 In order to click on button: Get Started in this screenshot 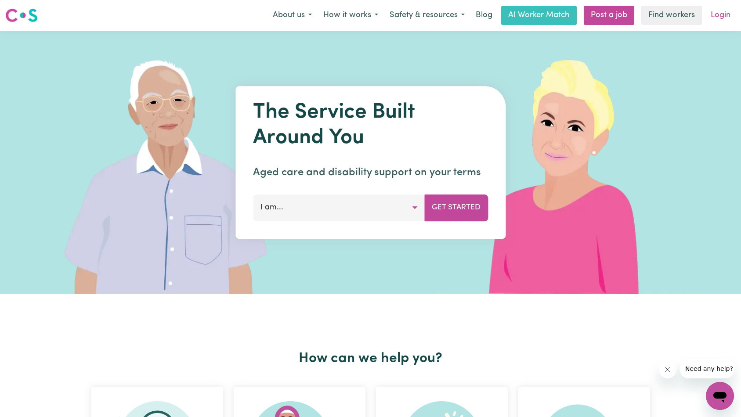, I will do `click(456, 208)`.